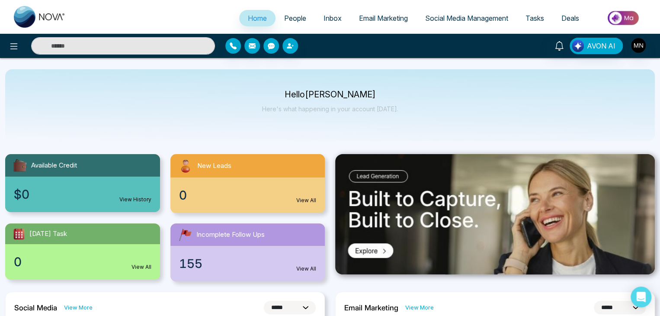 This screenshot has height=316, width=660. What do you see at coordinates (601, 46) in the screenshot?
I see `span: AVON AI` at bounding box center [601, 46].